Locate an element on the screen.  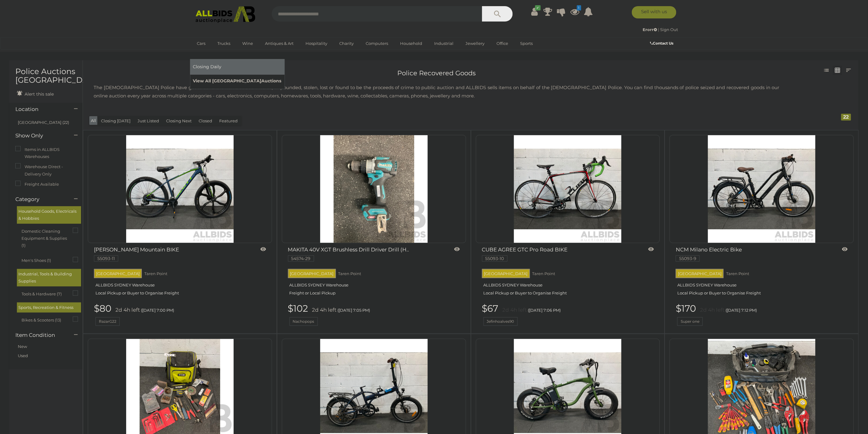
div: Industrial, Tools & Building Supplies is located at coordinates (49, 277).